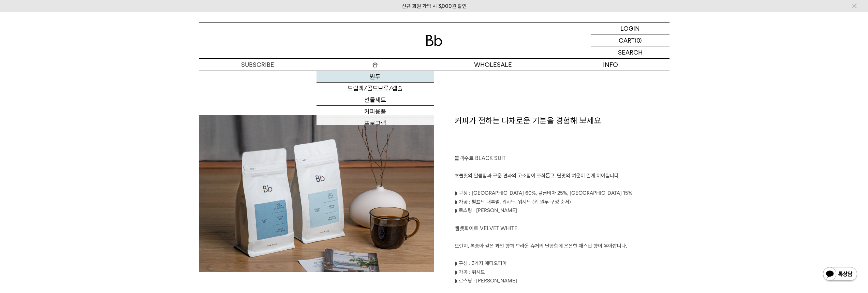  What do you see at coordinates (480, 158) in the screenshot?
I see `span: 블랙수트 BLACK SUIT` at bounding box center [480, 158].